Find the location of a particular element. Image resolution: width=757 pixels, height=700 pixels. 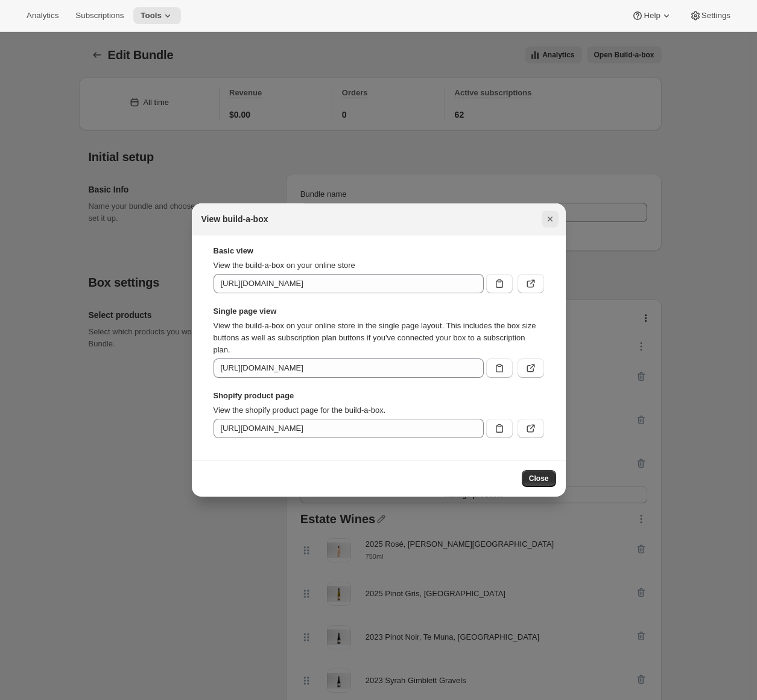

button: Tools is located at coordinates (157, 16).